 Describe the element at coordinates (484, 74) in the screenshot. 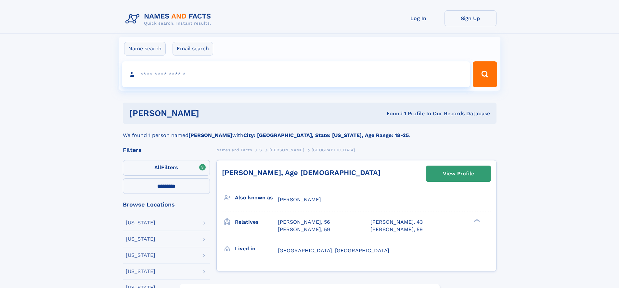

I see `button: Search Button` at that location.